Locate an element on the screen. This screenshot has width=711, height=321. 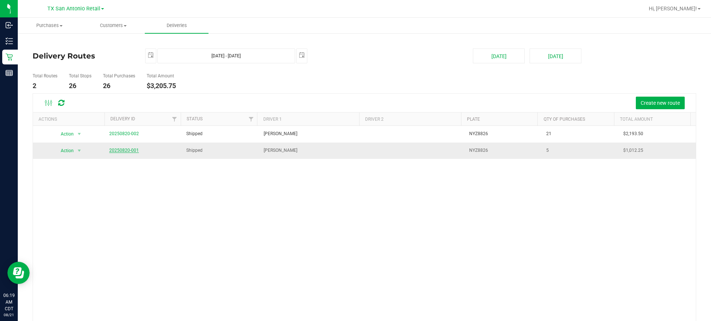
h5: Total Stops is located at coordinates (80, 76).